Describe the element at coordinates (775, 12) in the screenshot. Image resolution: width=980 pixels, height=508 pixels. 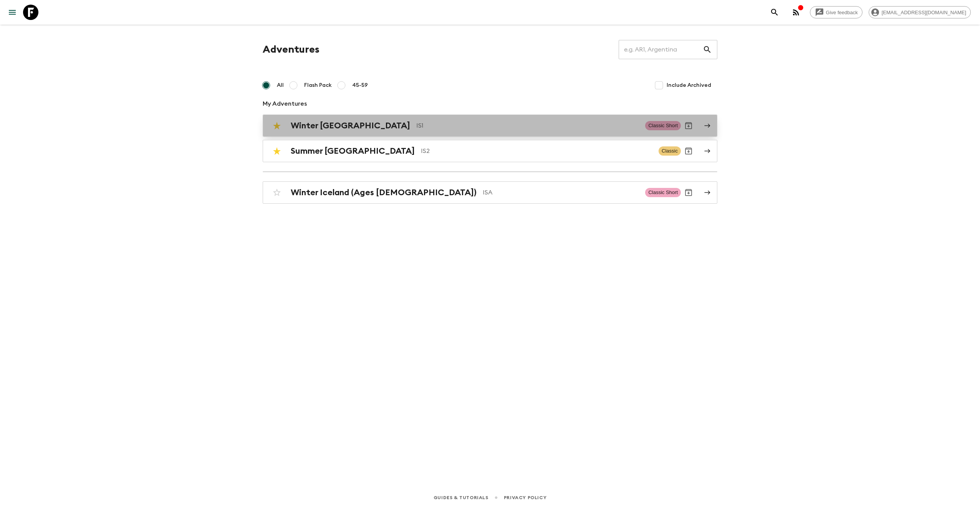
I see `button: search adventures` at that location.